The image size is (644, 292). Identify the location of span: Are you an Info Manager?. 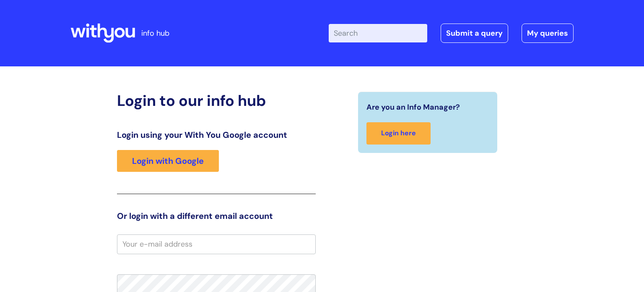
(413, 107).